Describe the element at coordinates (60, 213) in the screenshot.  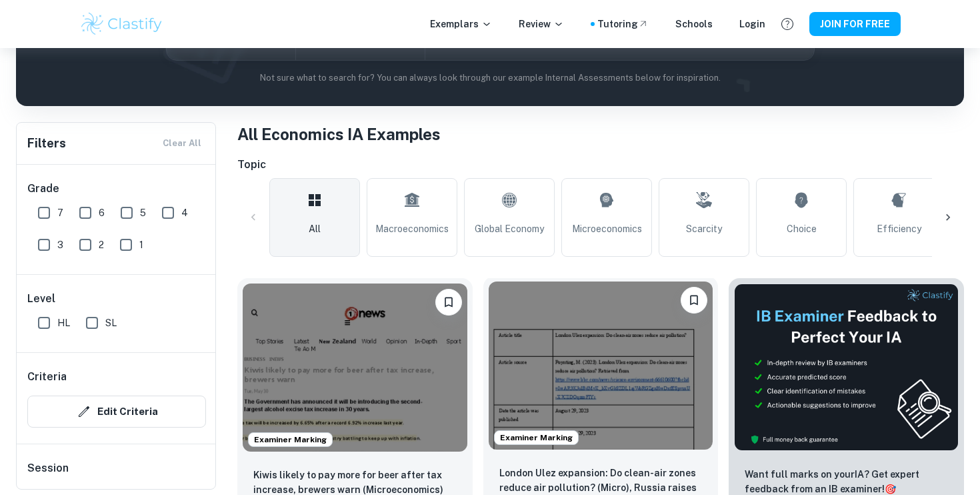
I see `span: 7` at that location.